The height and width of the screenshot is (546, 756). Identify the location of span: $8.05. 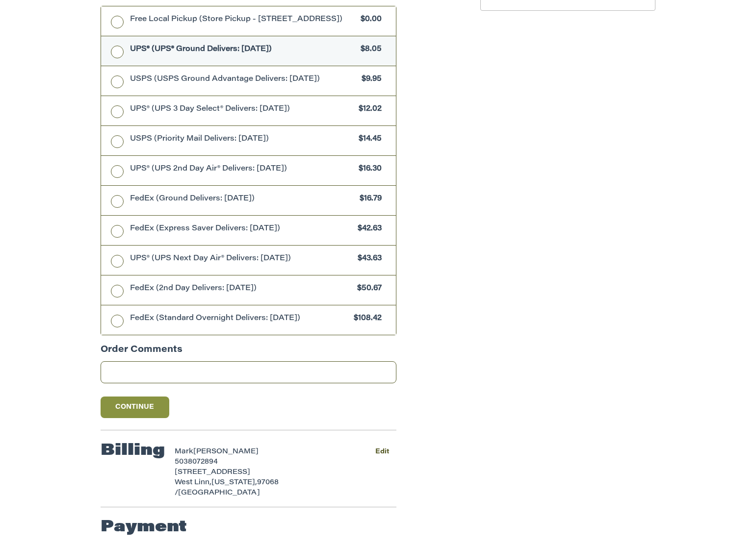
(369, 49).